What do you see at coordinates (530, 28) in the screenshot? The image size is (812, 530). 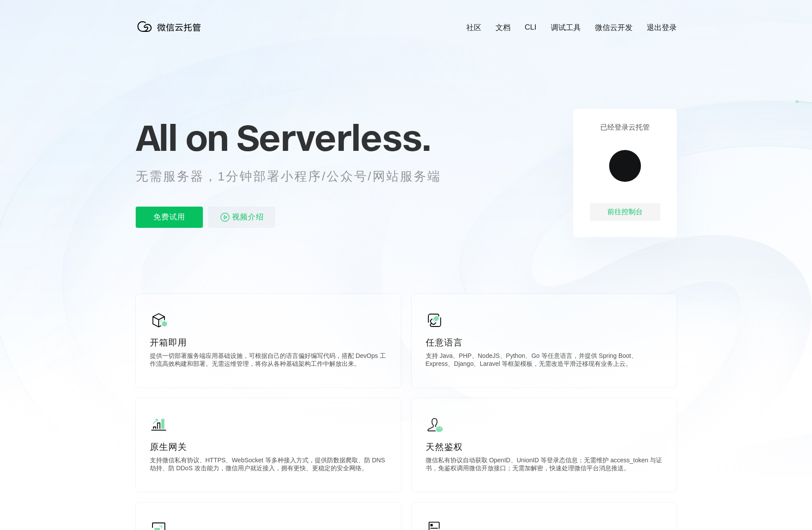 I see `a: CLI` at bounding box center [530, 28].